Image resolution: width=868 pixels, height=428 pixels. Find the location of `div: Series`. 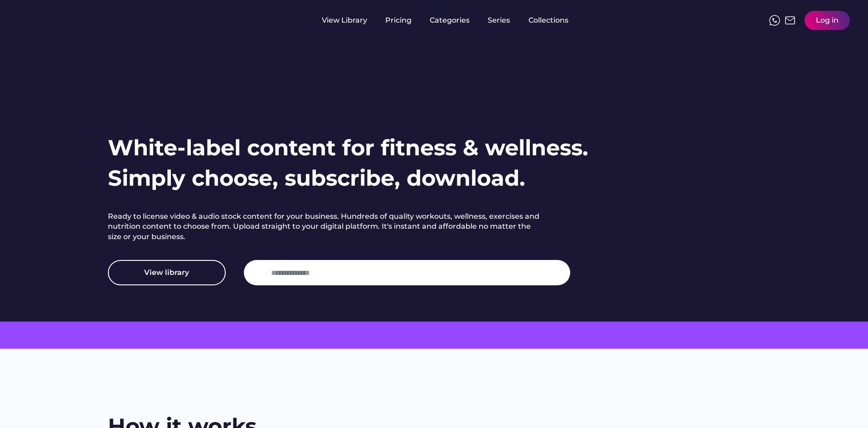

div: Series is located at coordinates (499, 20).